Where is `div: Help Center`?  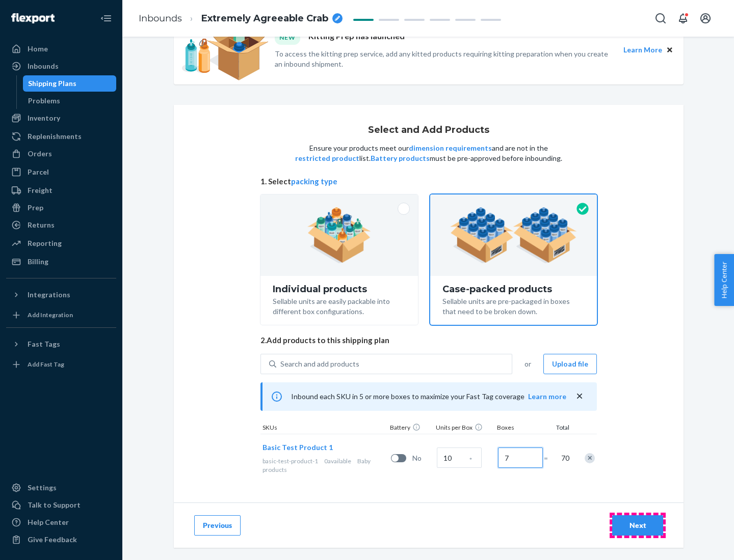
div: Help Center is located at coordinates (48, 523).